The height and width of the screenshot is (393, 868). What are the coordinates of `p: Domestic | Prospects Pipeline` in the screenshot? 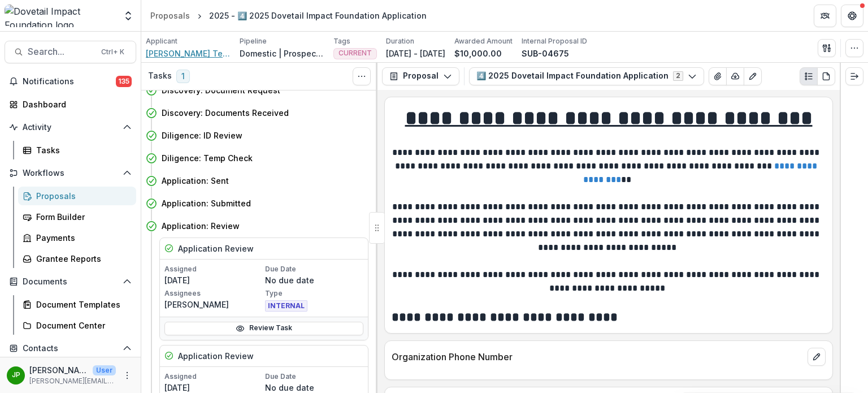 It's located at (282, 53).